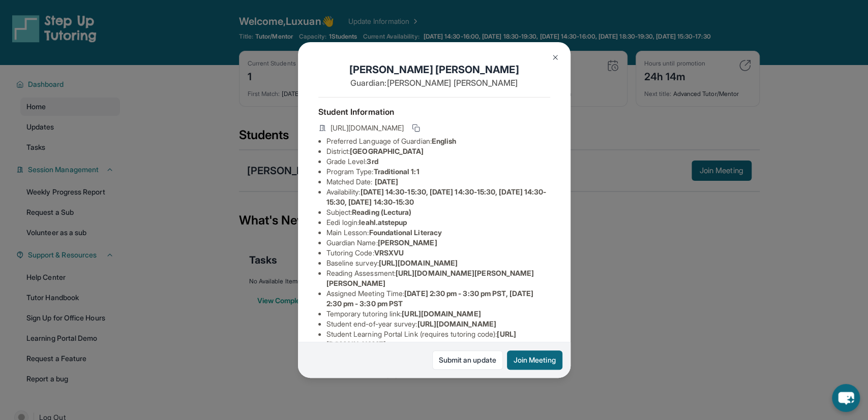 This screenshot has width=868, height=420. Describe the element at coordinates (467, 361) in the screenshot. I see `a: Submit an update` at that location.